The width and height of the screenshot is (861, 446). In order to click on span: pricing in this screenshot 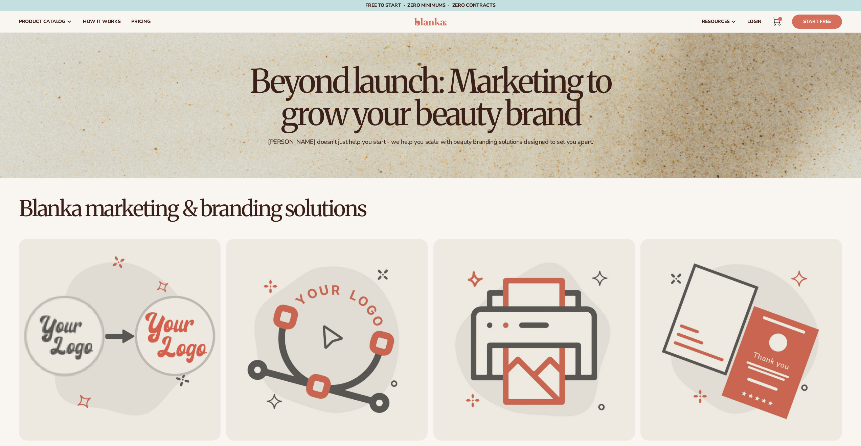, I will do `click(141, 22)`.